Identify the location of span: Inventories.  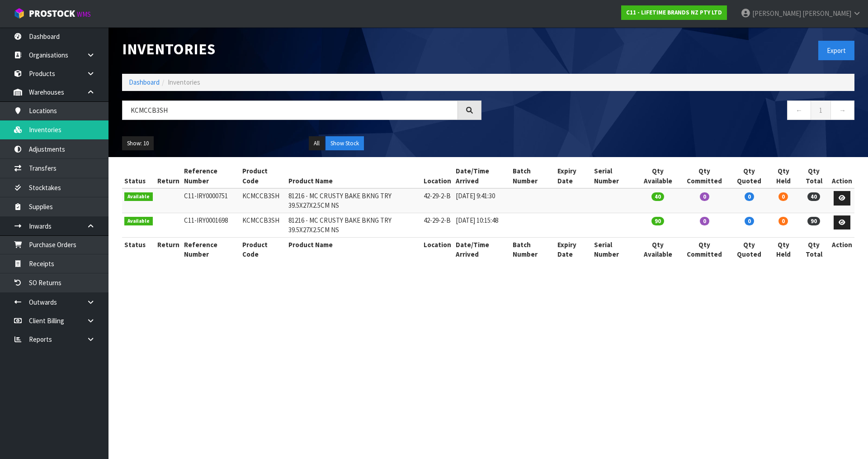
(184, 82).